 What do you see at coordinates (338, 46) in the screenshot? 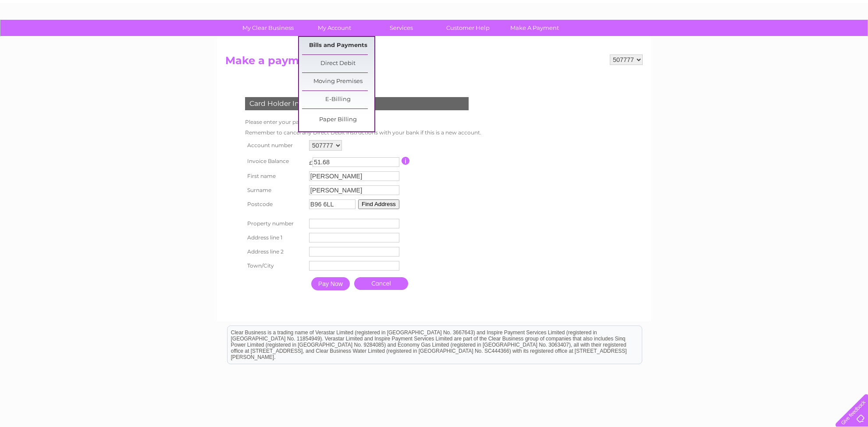
I see `a: Bills and Payments` at bounding box center [338, 46].